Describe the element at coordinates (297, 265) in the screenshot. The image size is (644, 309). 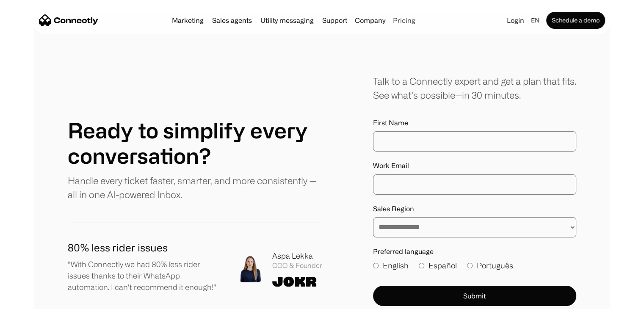
I see `div: COO & Founder` at that location.